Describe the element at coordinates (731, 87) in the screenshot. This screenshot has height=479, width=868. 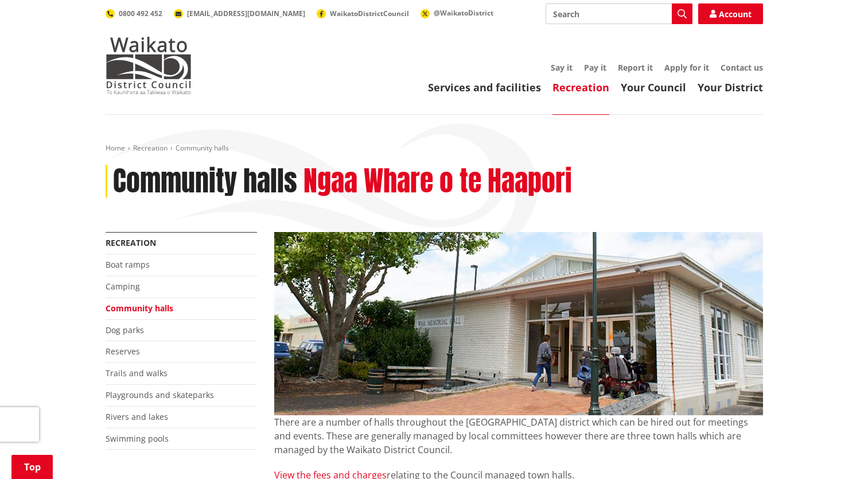
I see `a: Your District` at that location.